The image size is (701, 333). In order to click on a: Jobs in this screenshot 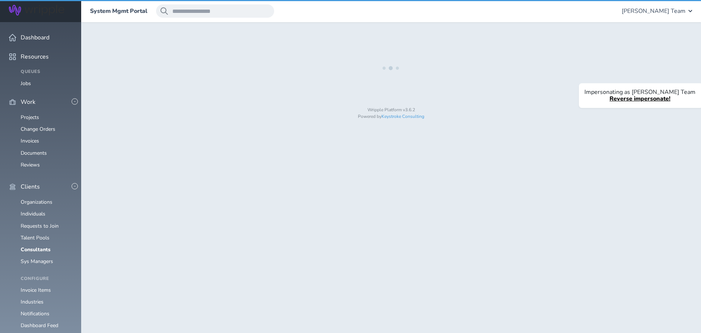, I will do `click(26, 83)`.